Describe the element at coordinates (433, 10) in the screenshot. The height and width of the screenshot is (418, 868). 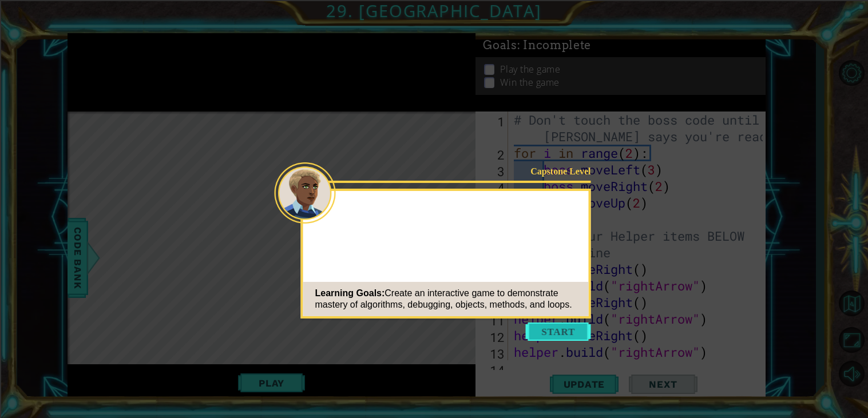
I see `div: Sort A > Z` at that location.